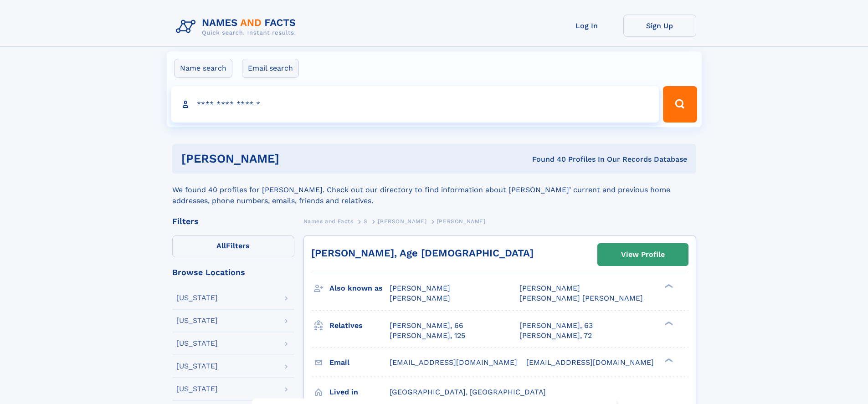 The image size is (868, 404). What do you see at coordinates (415, 105) in the screenshot?
I see `input: search input` at bounding box center [415, 105].